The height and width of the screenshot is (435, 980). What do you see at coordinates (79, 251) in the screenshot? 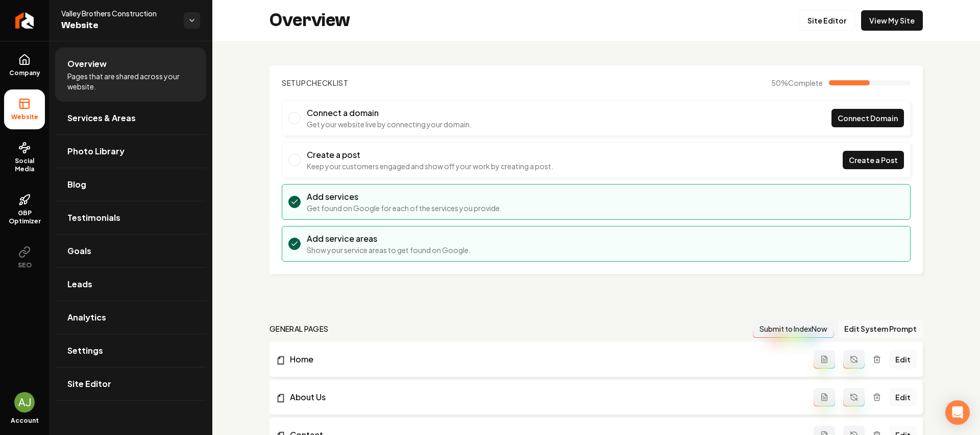
I see `span: Goals` at bounding box center [79, 251].